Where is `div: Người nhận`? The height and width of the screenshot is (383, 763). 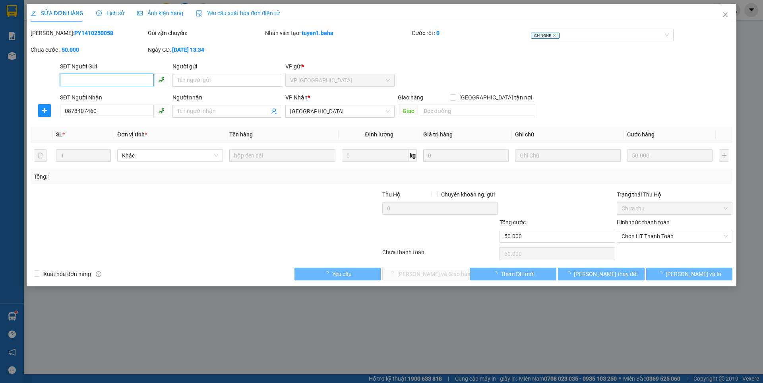 div: Người nhận is located at coordinates (227, 97).